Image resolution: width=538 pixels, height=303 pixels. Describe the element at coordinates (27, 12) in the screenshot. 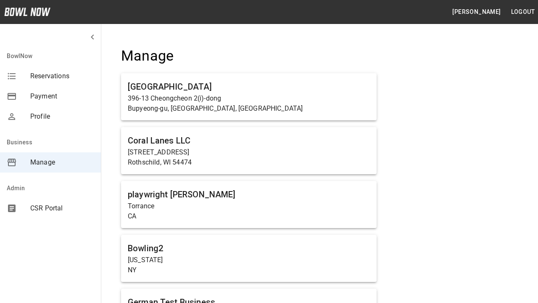

I see `img: logo` at that location.